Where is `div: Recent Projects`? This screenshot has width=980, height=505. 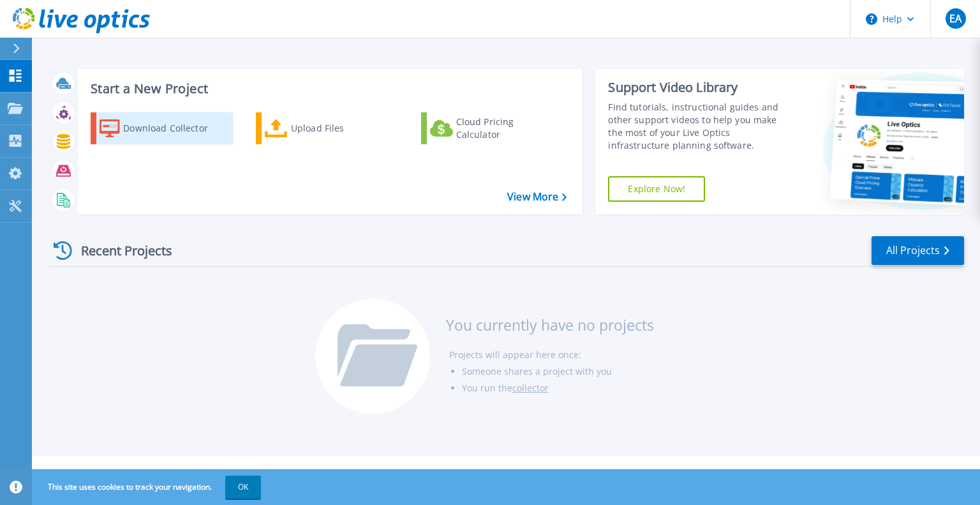
div: Recent Projects is located at coordinates (120, 250).